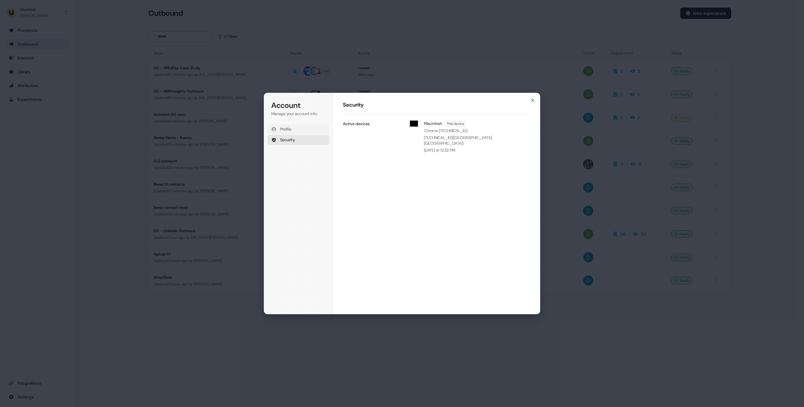 This screenshot has height=407, width=804. I want to click on span: Security, so click(287, 140).